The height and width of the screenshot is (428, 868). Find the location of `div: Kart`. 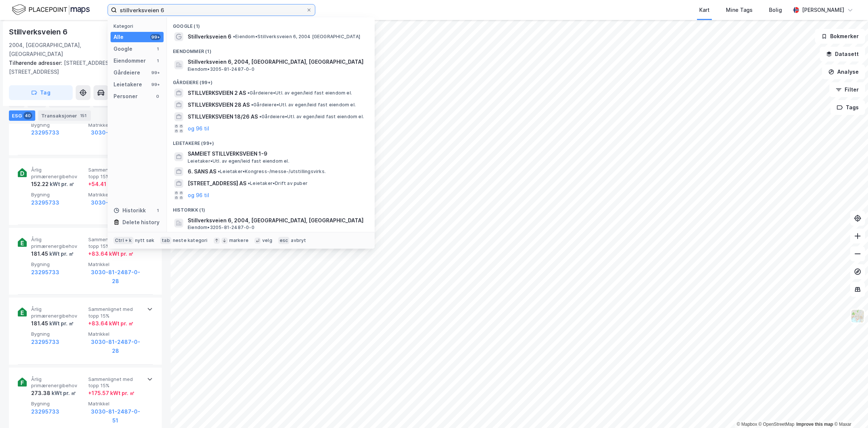

div: Kart is located at coordinates (704, 10).